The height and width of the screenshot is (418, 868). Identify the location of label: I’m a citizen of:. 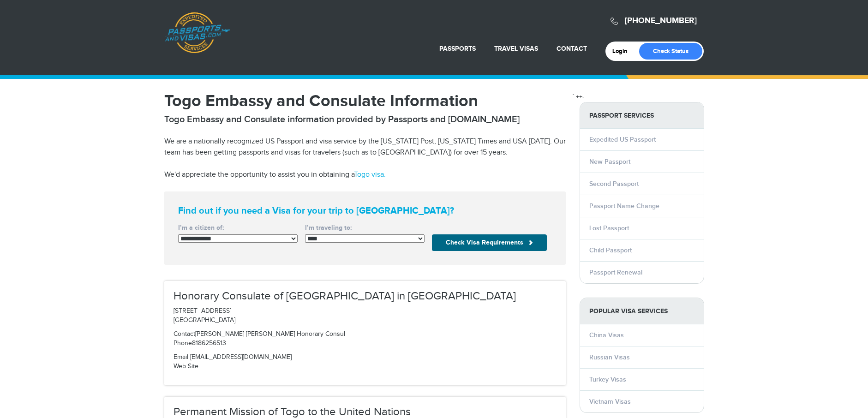
(238, 228).